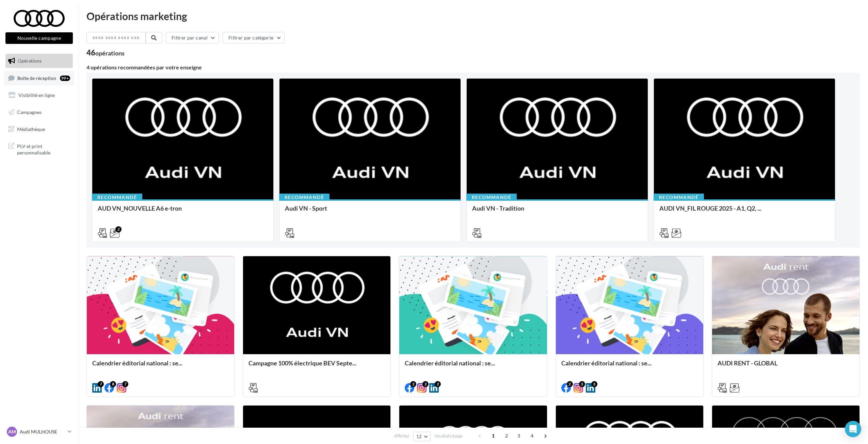 Image resolution: width=868 pixels, height=444 pixels. What do you see at coordinates (65, 79) in the screenshot?
I see `div: 99+` at bounding box center [65, 79].